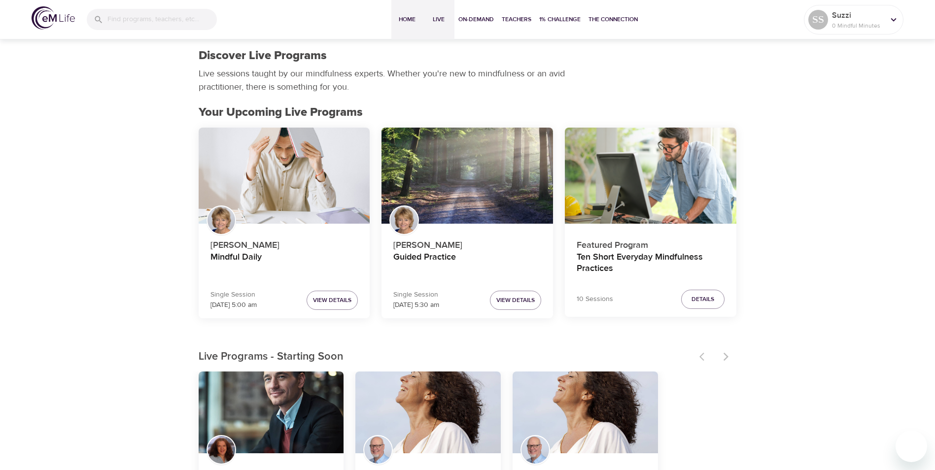 Image resolution: width=935 pixels, height=470 pixels. What do you see at coordinates (439, 19) in the screenshot?
I see `span: Live` at bounding box center [439, 19].